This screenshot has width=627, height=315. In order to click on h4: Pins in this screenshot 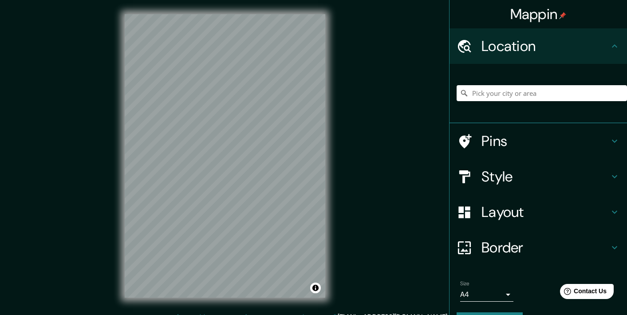, I will do `click(545, 141)`.